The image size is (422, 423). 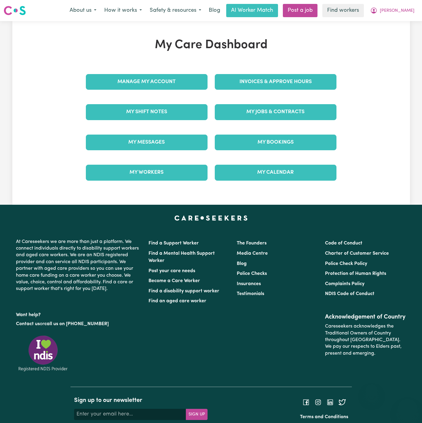 I want to click on a: My Jobs & Contracts, so click(x=275, y=112).